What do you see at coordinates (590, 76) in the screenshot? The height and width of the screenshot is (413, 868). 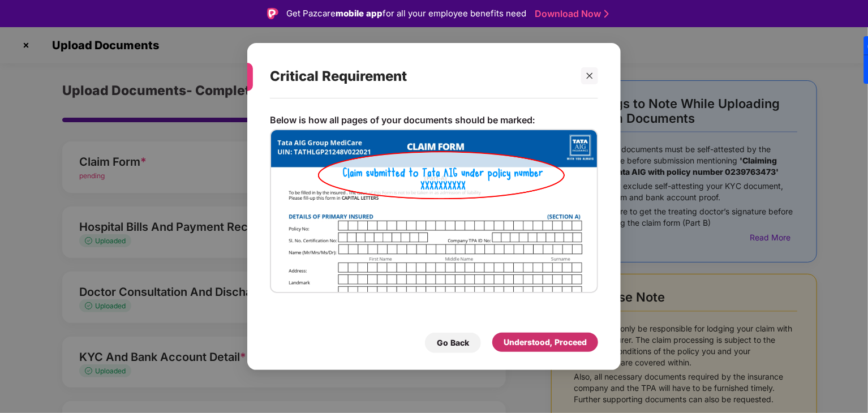 I see `span: close` at bounding box center [590, 76].